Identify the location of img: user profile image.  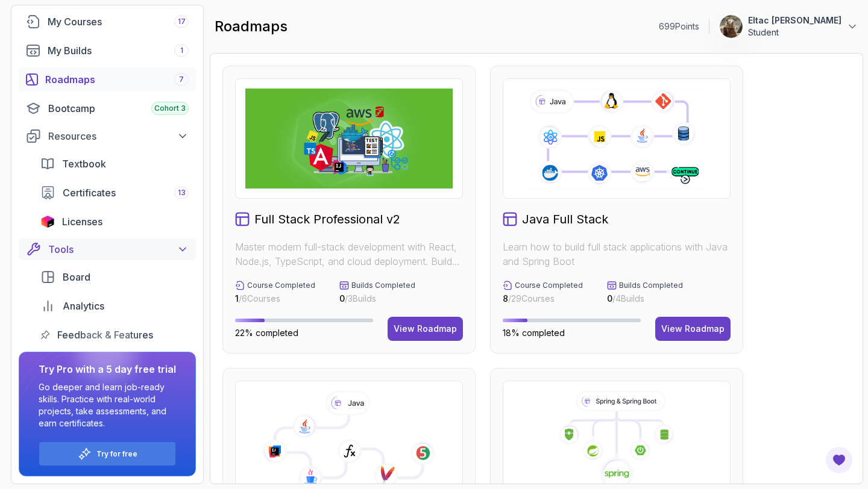
(731, 27).